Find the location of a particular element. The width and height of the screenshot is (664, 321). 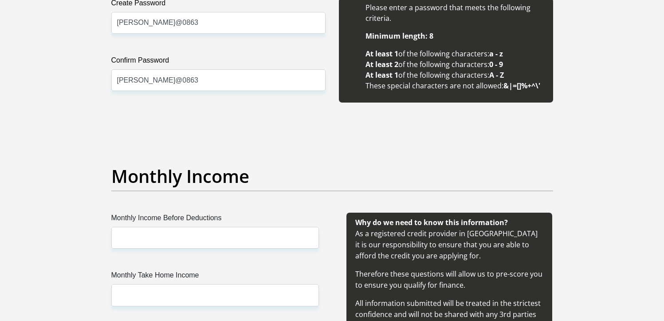

input: Confirm Password is located at coordinates (218, 80).